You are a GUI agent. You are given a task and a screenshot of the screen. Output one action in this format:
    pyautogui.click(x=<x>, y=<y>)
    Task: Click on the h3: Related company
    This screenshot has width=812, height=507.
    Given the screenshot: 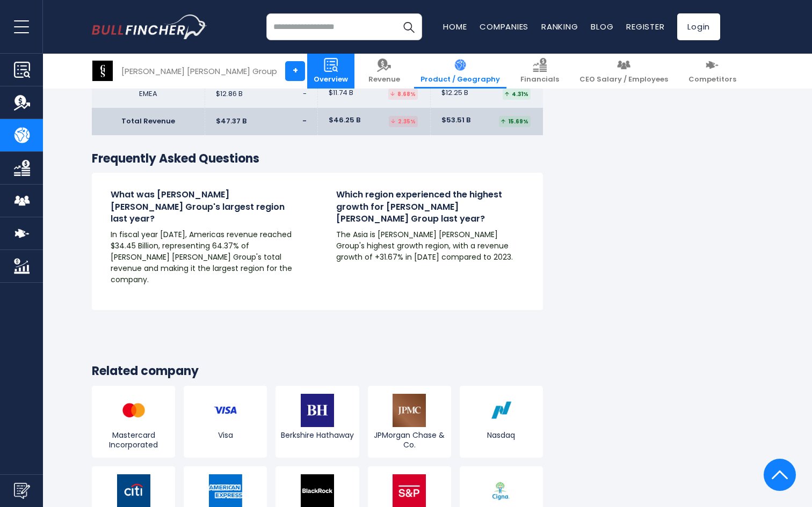 What is the action you would take?
    pyautogui.click(x=317, y=371)
    